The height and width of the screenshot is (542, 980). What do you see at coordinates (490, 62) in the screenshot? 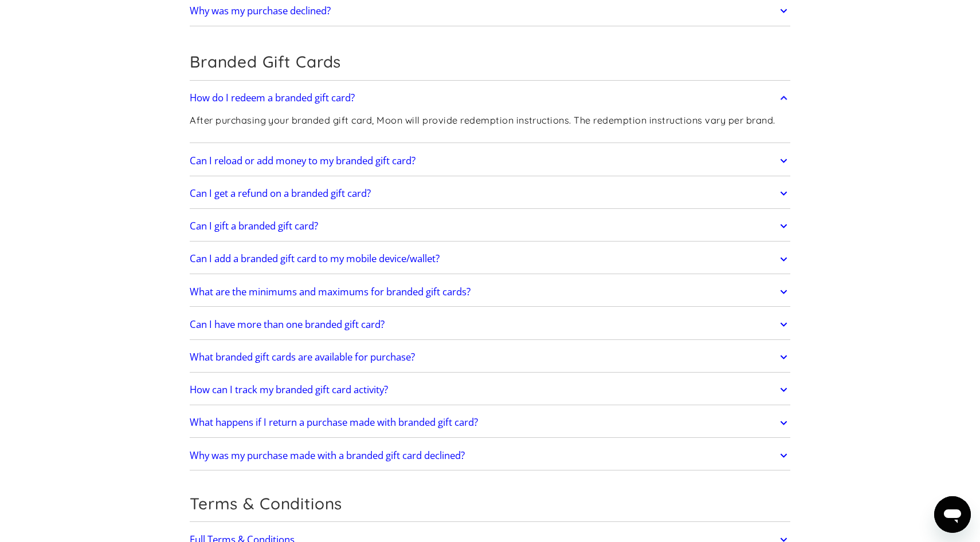
I see `h2: Branded Gift Cards` at bounding box center [490, 62].